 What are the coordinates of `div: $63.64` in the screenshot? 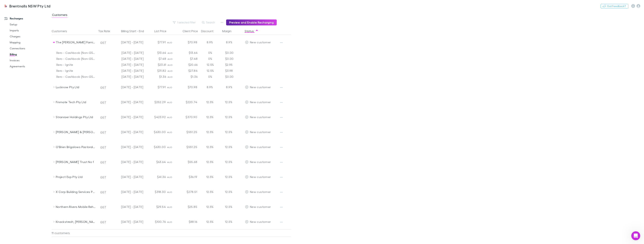 It's located at (156, 162).